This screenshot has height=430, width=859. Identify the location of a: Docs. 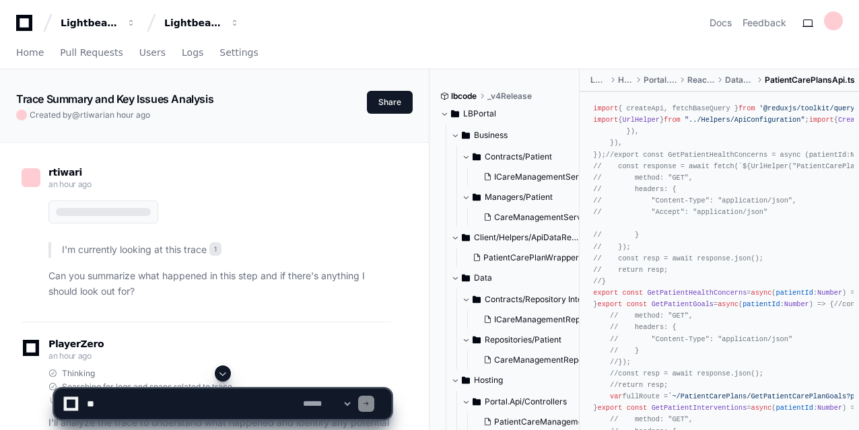
(720, 23).